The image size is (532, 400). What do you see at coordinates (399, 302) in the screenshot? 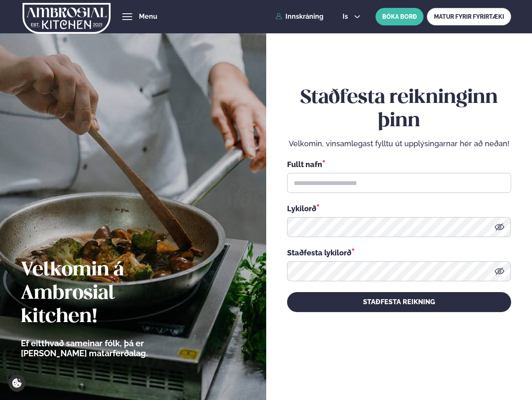
I see `button: STAÐFESTA REIKNING` at bounding box center [399, 302].